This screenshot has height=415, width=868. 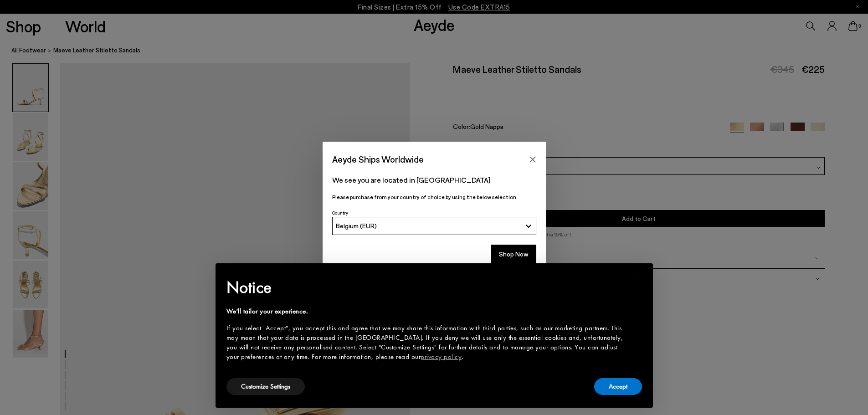 I want to click on h2: Notice, so click(x=427, y=287).